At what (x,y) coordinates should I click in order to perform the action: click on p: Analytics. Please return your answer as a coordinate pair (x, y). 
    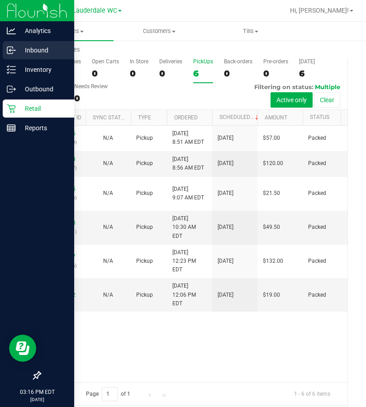
    Looking at the image, I should click on (43, 31).